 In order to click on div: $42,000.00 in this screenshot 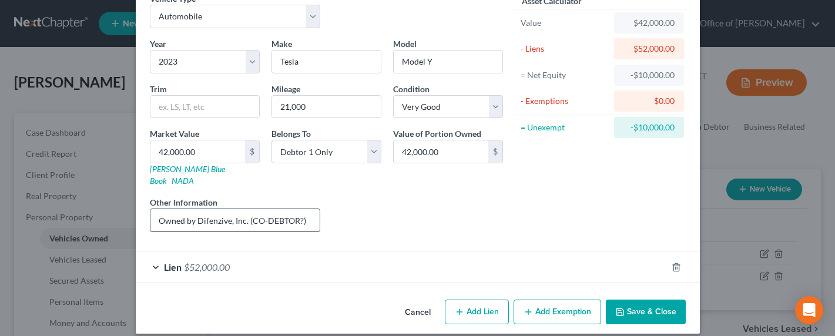, I will do `click(649, 23)`.